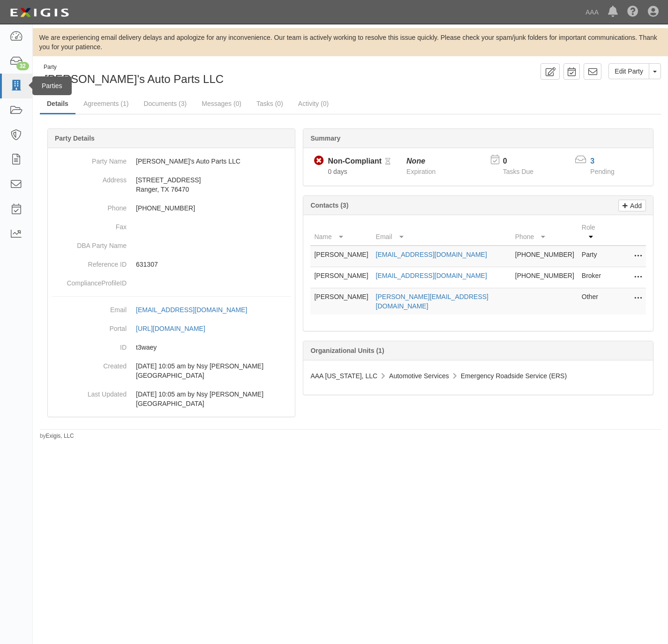 The height and width of the screenshot is (644, 668). Describe the element at coordinates (337, 171) in the screenshot. I see `span: Since 08/15/2025` at that location.